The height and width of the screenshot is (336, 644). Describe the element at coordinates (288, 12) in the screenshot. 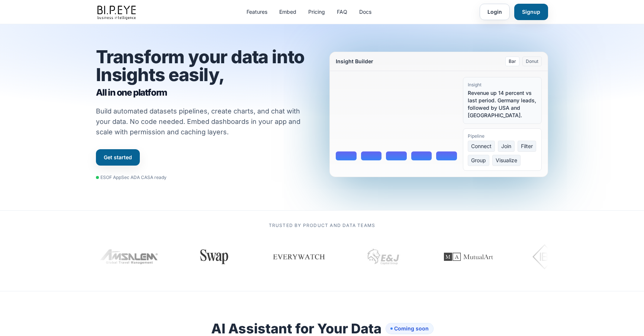

I see `a: Embed` at that location.